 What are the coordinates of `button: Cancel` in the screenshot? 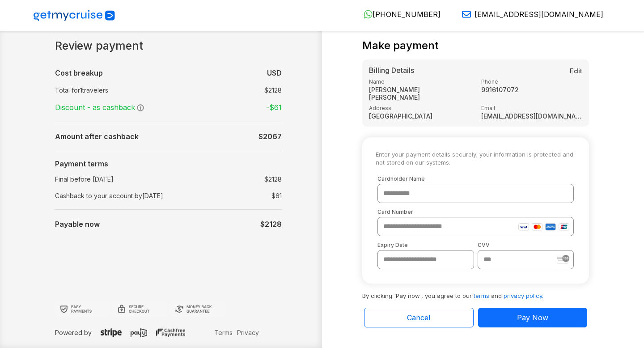 It's located at (419, 318).